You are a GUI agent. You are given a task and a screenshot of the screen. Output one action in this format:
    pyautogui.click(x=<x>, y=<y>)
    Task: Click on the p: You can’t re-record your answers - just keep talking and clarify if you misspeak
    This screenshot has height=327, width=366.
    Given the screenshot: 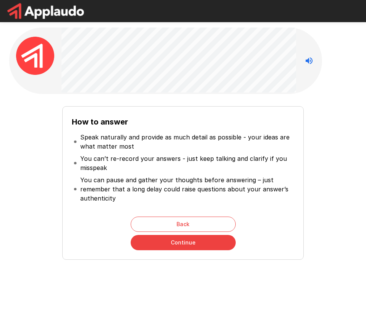 What is the action you would take?
    pyautogui.click(x=186, y=163)
    